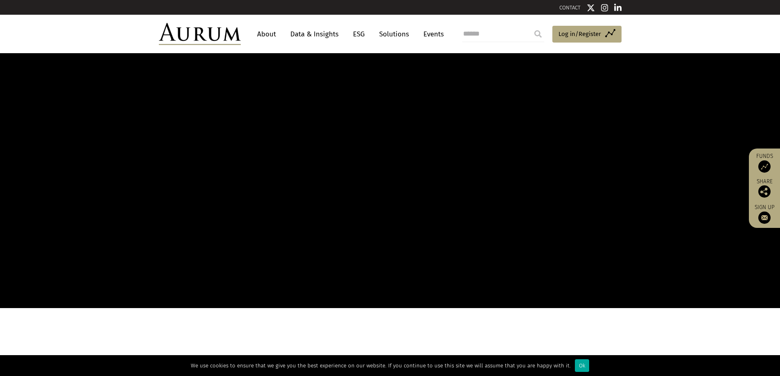 Image resolution: width=780 pixels, height=376 pixels. Describe the element at coordinates (764, 188) in the screenshot. I see `div: Share` at that location.